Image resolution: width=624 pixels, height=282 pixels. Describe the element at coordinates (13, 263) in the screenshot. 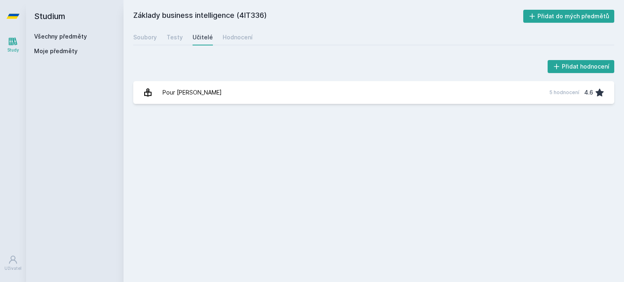

I see `a: Uživatel` at that location.